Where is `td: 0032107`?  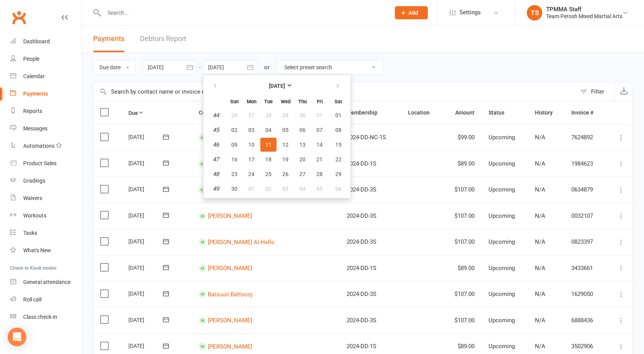
td: 0032107 is located at coordinates (585, 216).